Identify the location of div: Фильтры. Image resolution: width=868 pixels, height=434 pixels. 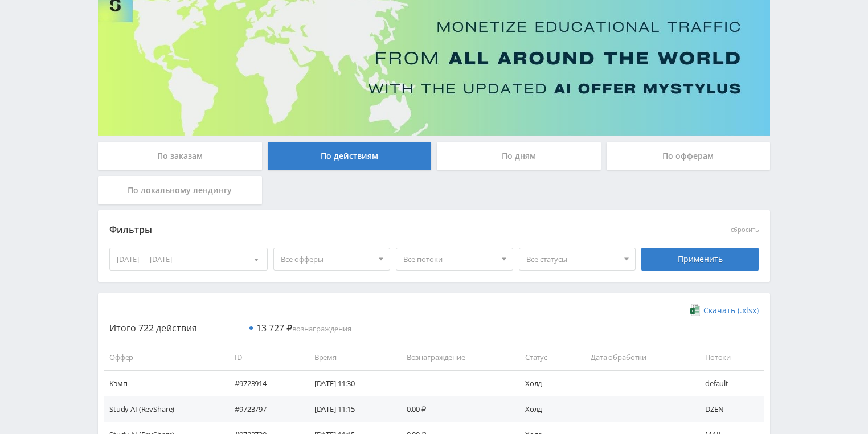
(352, 230).